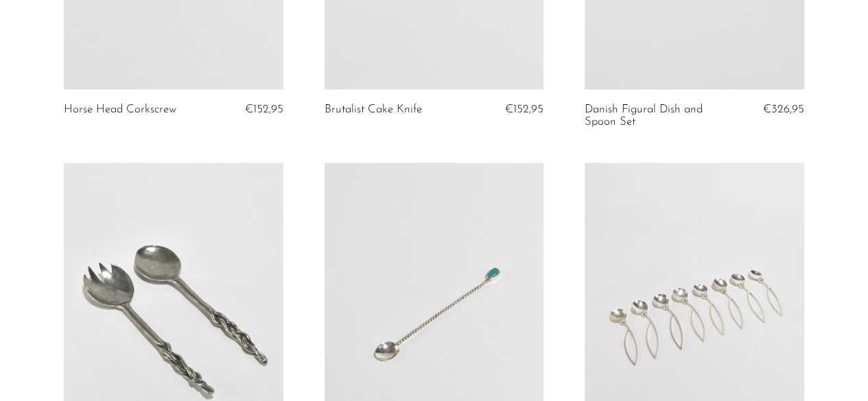  Describe the element at coordinates (657, 116) in the screenshot. I see `a: Danish Figural Dish and Spoon Set` at that location.